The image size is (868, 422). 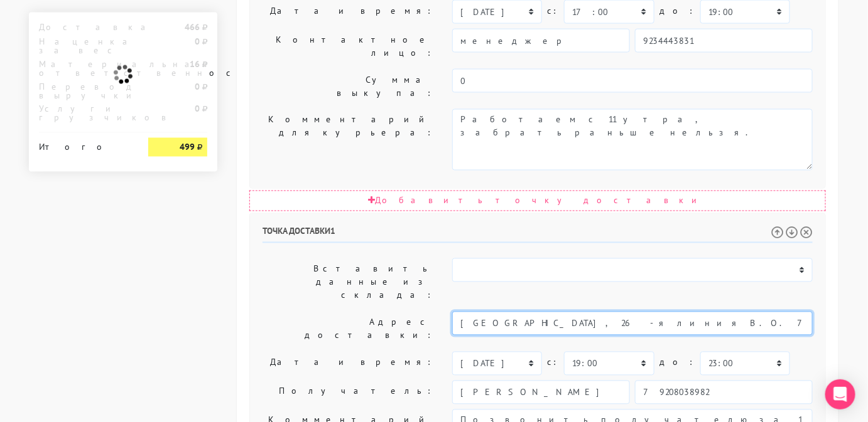 What do you see at coordinates (123, 74) in the screenshot?
I see `img: ajax-loader.gif` at bounding box center [123, 74].